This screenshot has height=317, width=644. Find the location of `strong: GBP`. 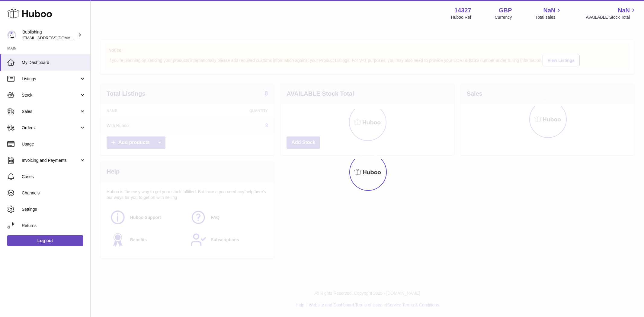

strong: GBP is located at coordinates (505, 10).